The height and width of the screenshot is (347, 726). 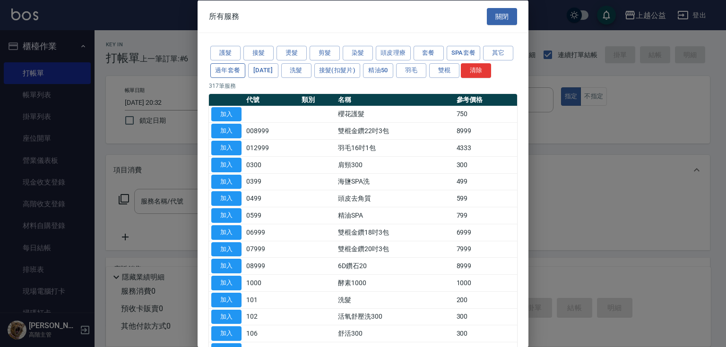 I want to click on button: 頭皮理療, so click(x=393, y=53).